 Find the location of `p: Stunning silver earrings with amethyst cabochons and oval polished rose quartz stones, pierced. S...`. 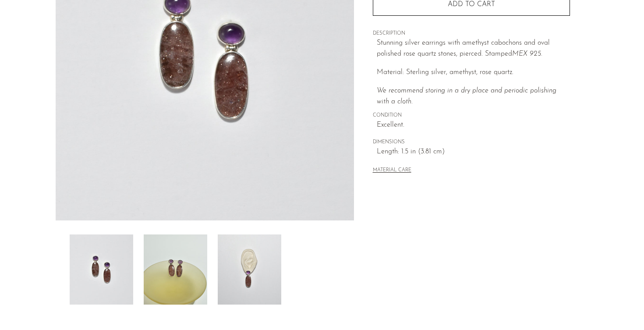

p: Stunning silver earrings with amethyst cabochons and oval polished rose quartz stones, pierced. S... is located at coordinates (473, 49).